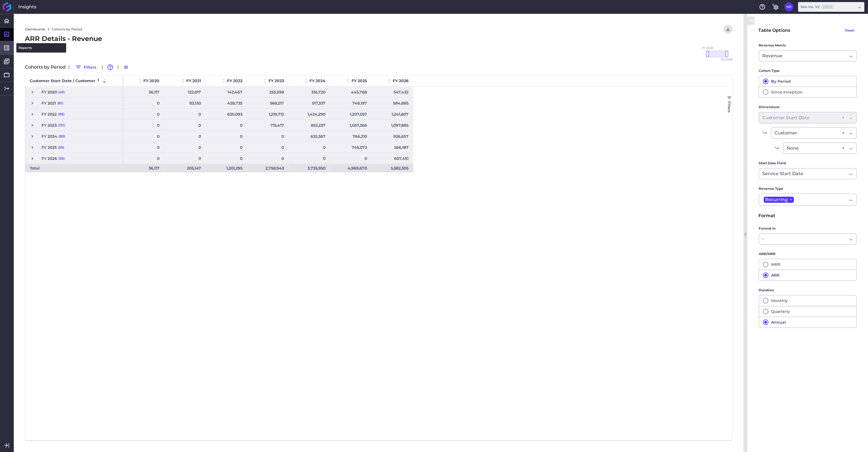  What do you see at coordinates (268, 92) in the screenshot?
I see `div: 255,598` at bounding box center [268, 92].